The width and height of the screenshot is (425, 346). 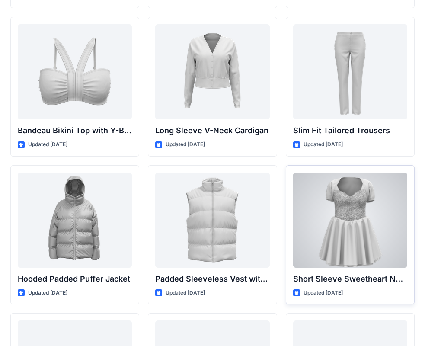 I want to click on p: Bandeau Bikini Top with Y-Back Straps and Stitch Detail, so click(x=75, y=130).